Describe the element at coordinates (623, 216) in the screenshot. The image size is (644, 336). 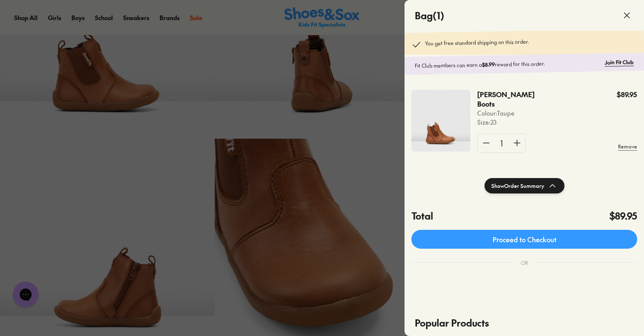
I see `h4: $89.95` at that location.